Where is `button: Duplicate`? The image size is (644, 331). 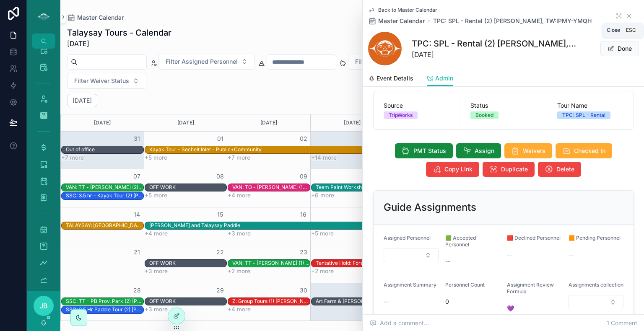 button: Duplicate is located at coordinates (508, 169).